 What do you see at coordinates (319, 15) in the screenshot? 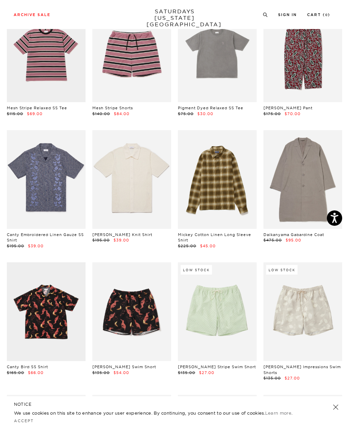
I see `a: Cart (0)` at bounding box center [319, 15].